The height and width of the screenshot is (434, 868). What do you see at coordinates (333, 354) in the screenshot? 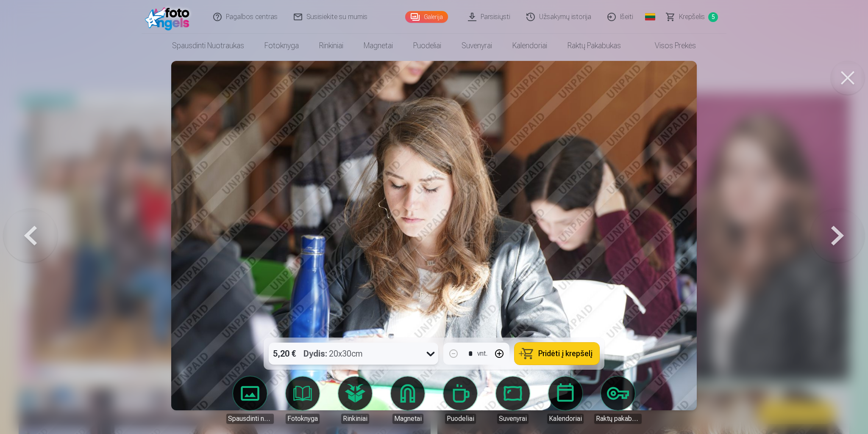
I see `div: 20x30cm` at bounding box center [333, 354].